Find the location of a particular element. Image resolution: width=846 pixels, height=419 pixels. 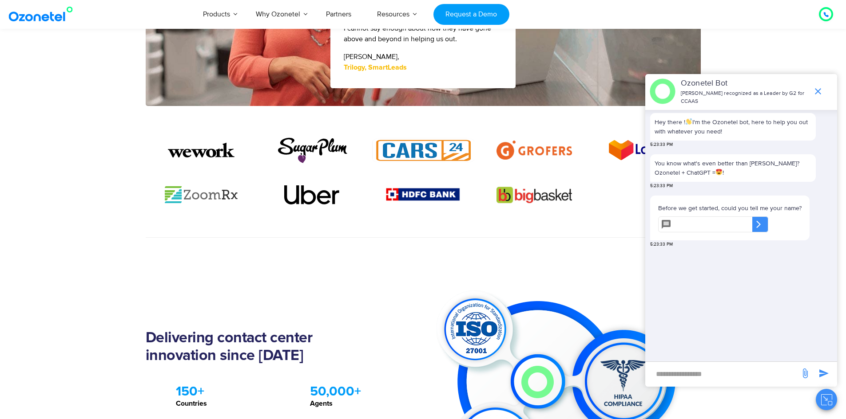

img: header is located at coordinates (662, 91).